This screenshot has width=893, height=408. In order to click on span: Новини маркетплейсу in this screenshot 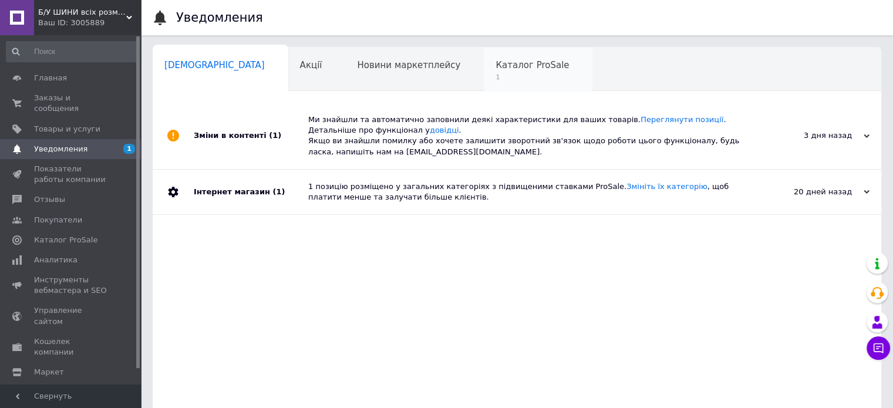, I will do `click(408, 65)`.